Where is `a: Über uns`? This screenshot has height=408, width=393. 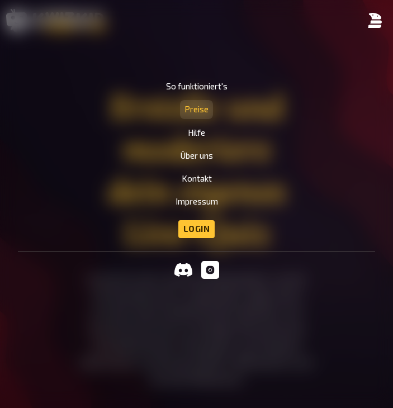 a: Über uns is located at coordinates (197, 155).